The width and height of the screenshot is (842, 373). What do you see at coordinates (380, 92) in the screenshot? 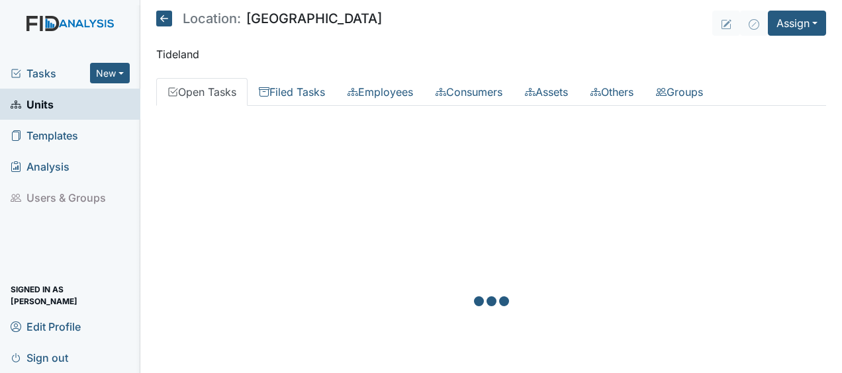
I see `a: Employees` at bounding box center [380, 92].